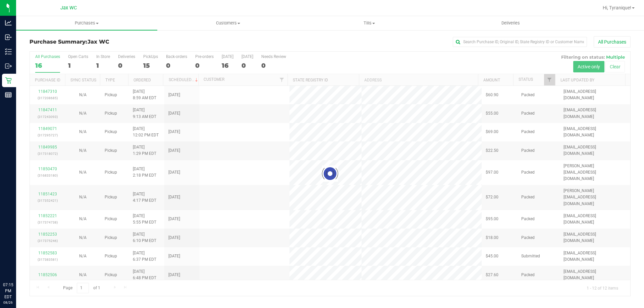  What do you see at coordinates (228, 23) in the screenshot?
I see `span: Customers` at bounding box center [228, 23].